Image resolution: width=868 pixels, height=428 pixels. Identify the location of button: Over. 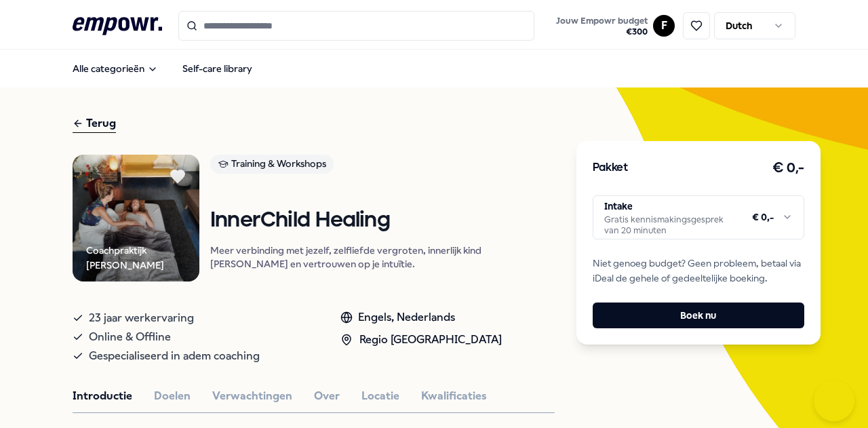
(327, 396).